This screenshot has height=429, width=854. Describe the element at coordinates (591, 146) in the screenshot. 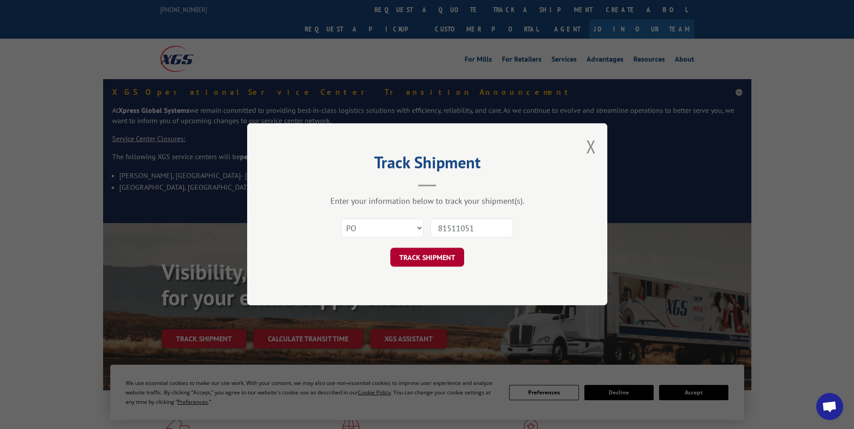

I see `button: Close modal` at that location.